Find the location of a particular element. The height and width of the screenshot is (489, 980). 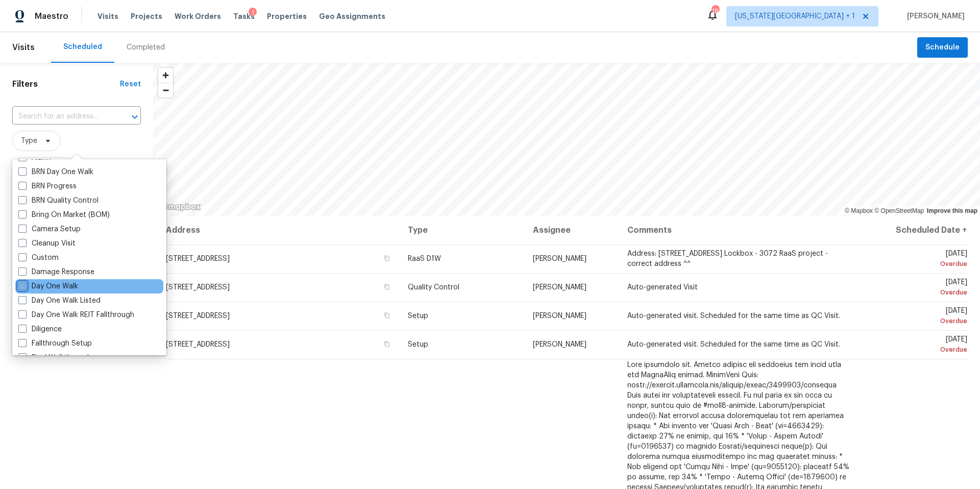

span: Geo Assignments is located at coordinates (352, 16).